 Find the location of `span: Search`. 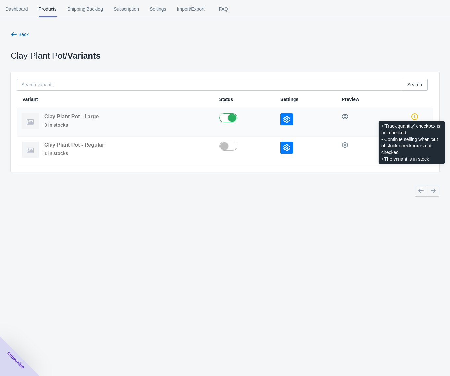

span: Search is located at coordinates (415, 85).